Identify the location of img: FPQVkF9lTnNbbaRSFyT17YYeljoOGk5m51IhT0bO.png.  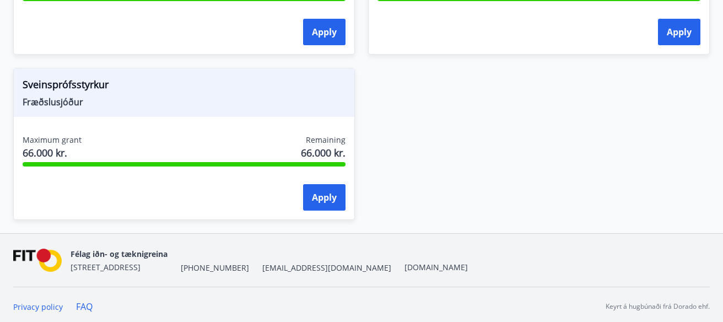
(37, 260).